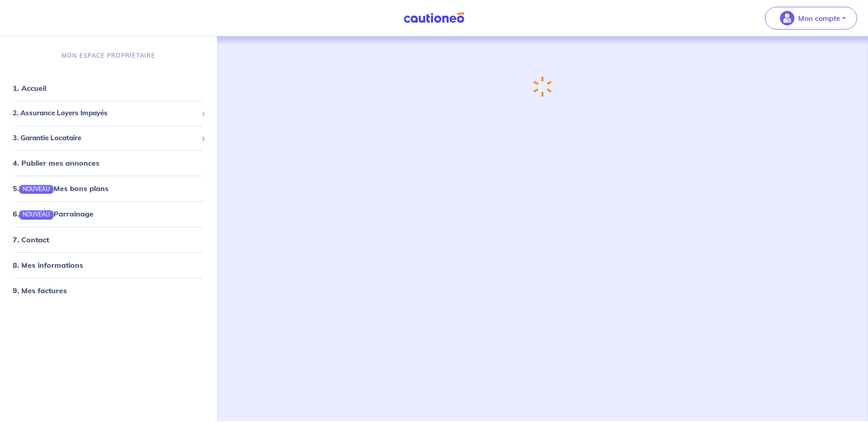 The width and height of the screenshot is (868, 423). I want to click on a: 5.NOUVEAUMes bons plans, so click(60, 189).